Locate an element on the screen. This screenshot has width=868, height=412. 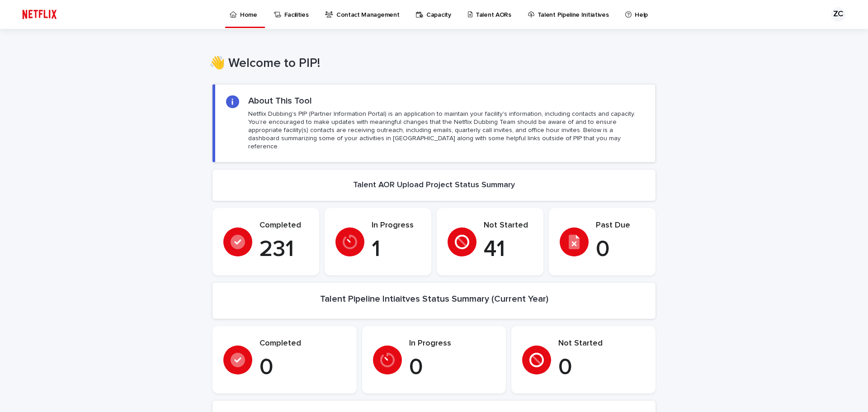
p: 1 is located at coordinates (396, 249).